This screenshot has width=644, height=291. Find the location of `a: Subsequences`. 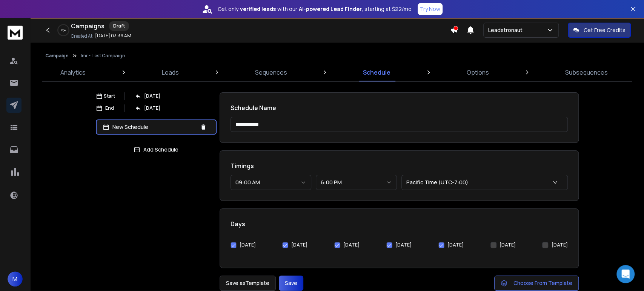

a: Subsequences is located at coordinates (586, 73).